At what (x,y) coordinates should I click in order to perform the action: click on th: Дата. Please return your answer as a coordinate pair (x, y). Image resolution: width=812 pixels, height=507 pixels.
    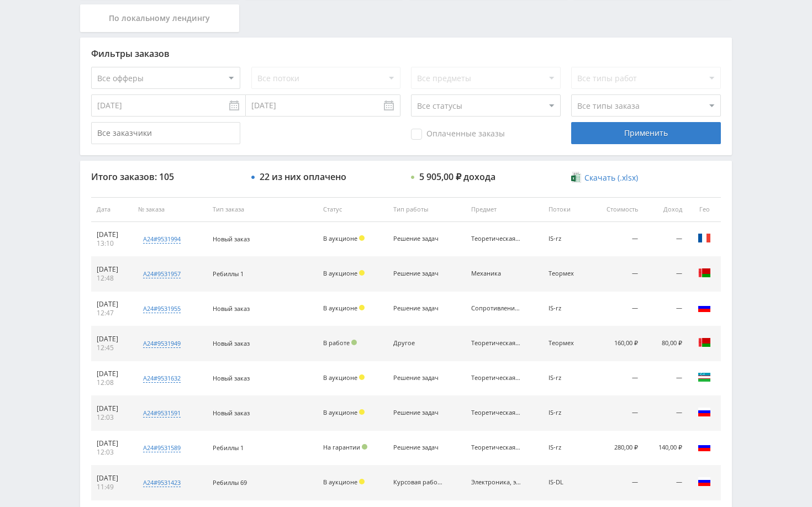
    Looking at the image, I should click on (112, 209).